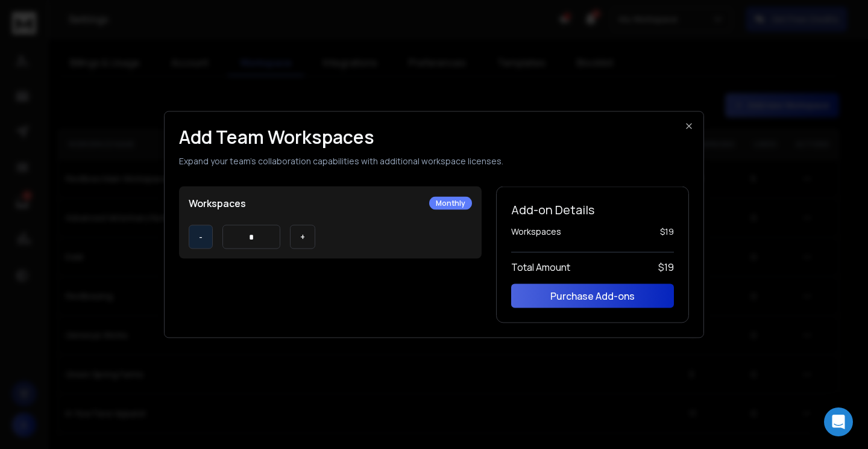 Image resolution: width=868 pixels, height=449 pixels. What do you see at coordinates (540, 267) in the screenshot?
I see `span: Total Amount` at bounding box center [540, 267].